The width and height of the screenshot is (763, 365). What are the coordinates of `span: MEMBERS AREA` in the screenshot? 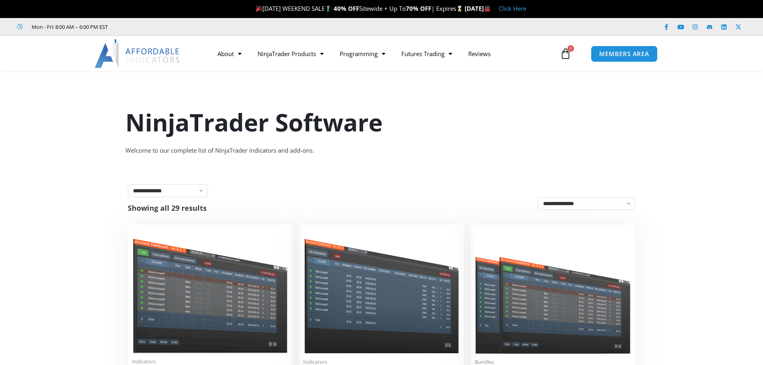 It's located at (624, 54).